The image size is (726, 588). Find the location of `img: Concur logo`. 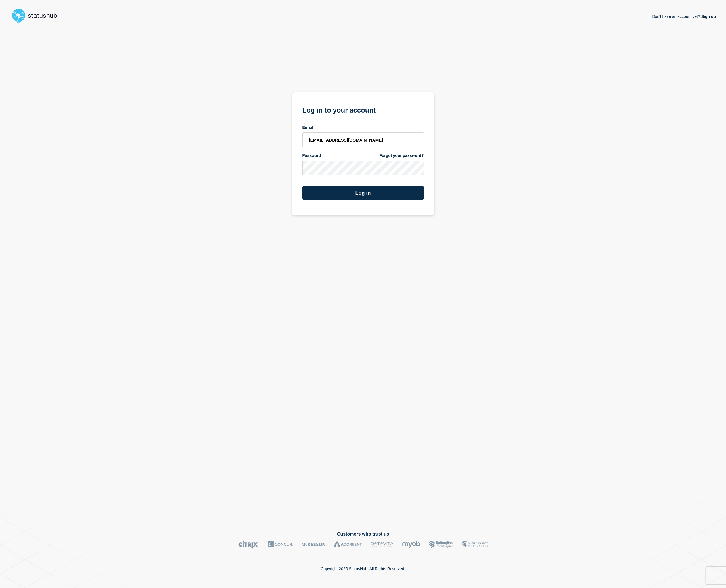

img: Concur logo is located at coordinates (280, 545).